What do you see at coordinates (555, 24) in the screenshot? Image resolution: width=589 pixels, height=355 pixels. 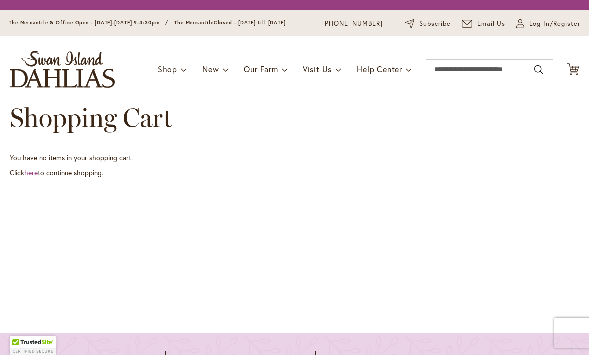 I see `span: Log In/Register` at bounding box center [555, 24].